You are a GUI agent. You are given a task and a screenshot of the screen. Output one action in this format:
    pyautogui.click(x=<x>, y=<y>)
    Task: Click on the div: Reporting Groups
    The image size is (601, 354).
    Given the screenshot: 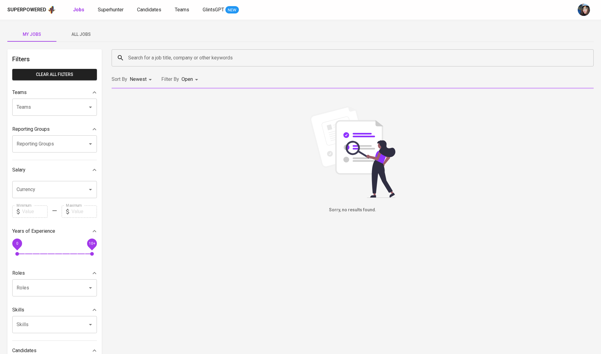 What is the action you would take?
    pyautogui.click(x=55, y=129)
    